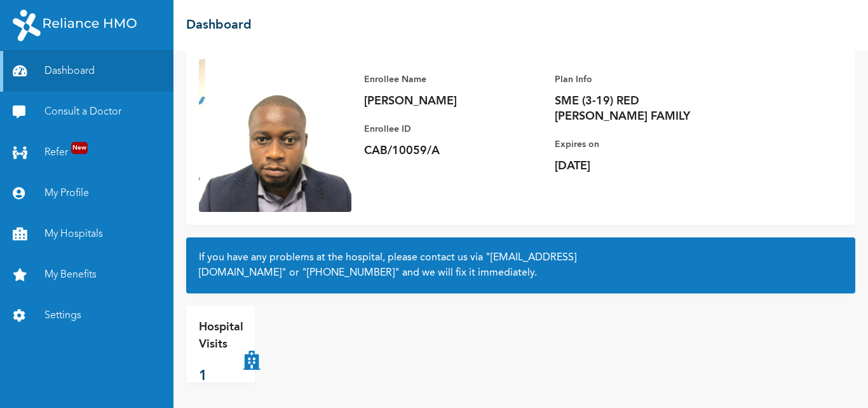  What do you see at coordinates (80, 147) in the screenshot?
I see `span: New` at bounding box center [80, 147].